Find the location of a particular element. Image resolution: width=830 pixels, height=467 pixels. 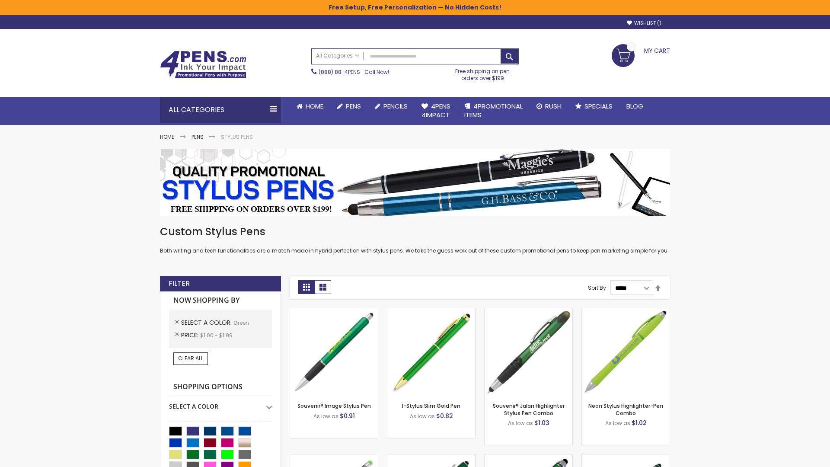

span: Price is located at coordinates (191, 335).